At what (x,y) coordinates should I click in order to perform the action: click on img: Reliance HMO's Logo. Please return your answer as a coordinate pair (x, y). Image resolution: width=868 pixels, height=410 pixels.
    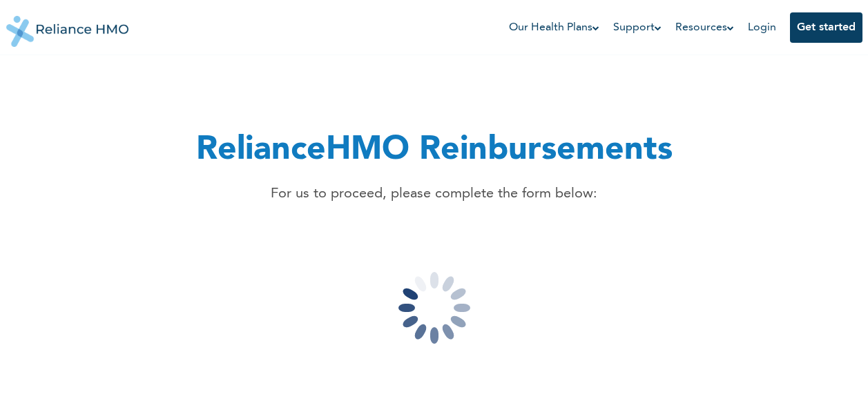
    Looking at the image, I should click on (68, 26).